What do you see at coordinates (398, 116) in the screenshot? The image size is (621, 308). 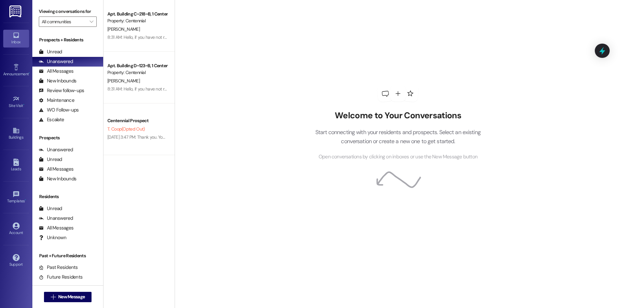 I see `h2: Welcome to Your Conversations` at bounding box center [398, 116].